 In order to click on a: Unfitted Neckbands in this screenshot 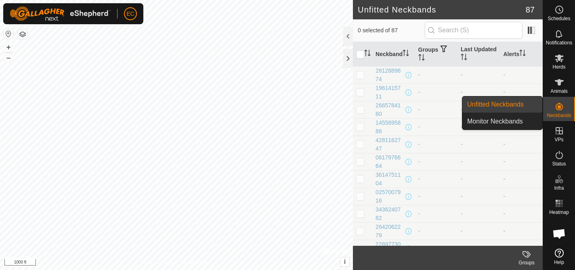, I will do `click(503, 105)`.